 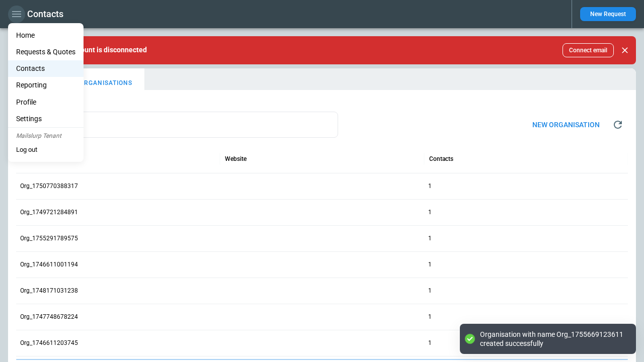 I want to click on a: Settings, so click(x=46, y=119).